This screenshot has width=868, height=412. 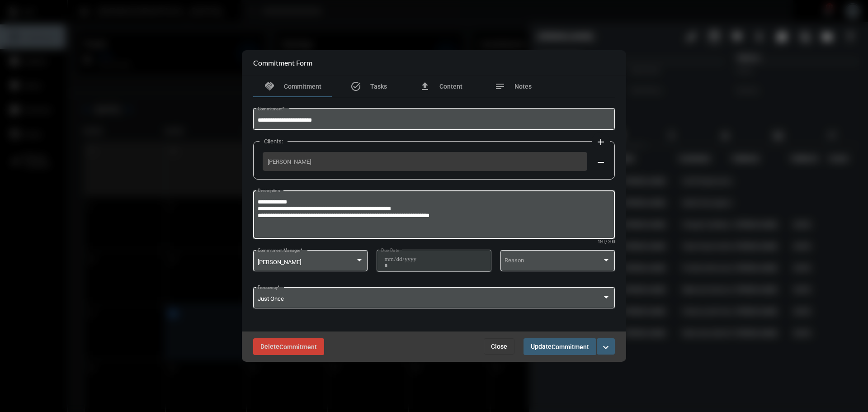 I want to click on span: Content, so click(x=451, y=87).